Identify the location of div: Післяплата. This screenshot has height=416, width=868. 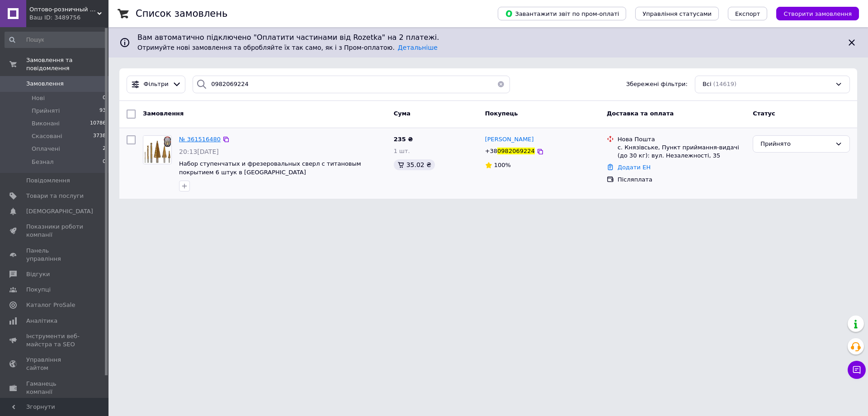
(681, 179).